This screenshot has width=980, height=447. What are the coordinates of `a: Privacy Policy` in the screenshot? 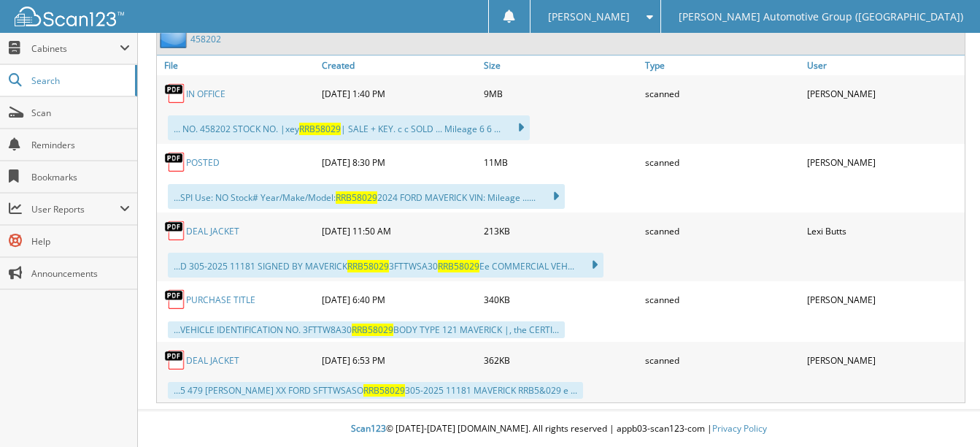 It's located at (739, 428).